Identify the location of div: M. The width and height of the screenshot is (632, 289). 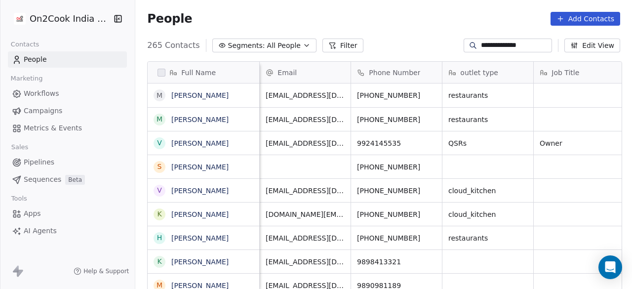
(159, 95).